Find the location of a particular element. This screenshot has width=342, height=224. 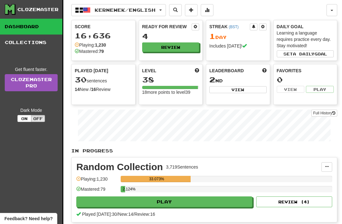

div: Mastered: is located at coordinates (89, 51).